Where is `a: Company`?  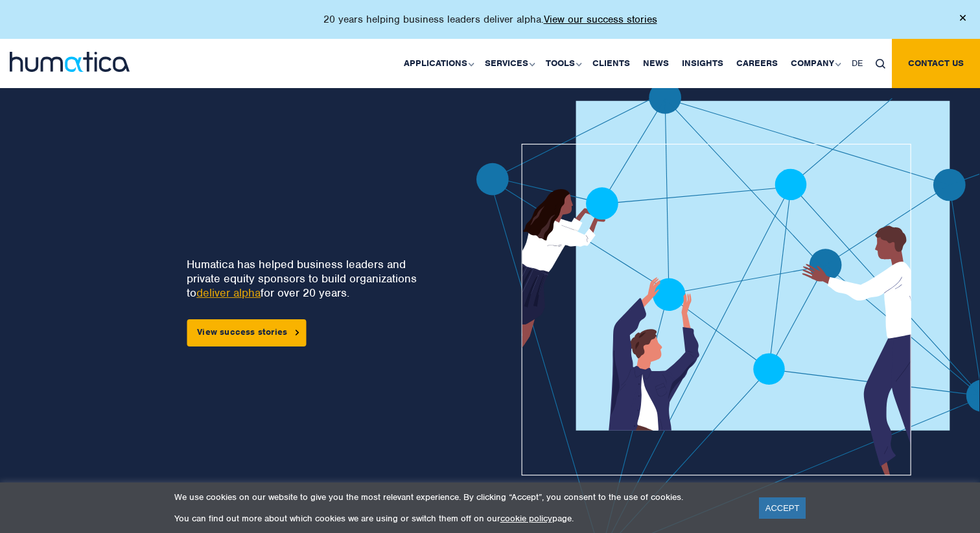 a: Company is located at coordinates (814, 63).